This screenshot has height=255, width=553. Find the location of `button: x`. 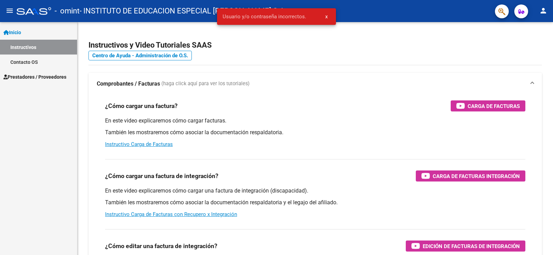

button: x is located at coordinates (326, 17).